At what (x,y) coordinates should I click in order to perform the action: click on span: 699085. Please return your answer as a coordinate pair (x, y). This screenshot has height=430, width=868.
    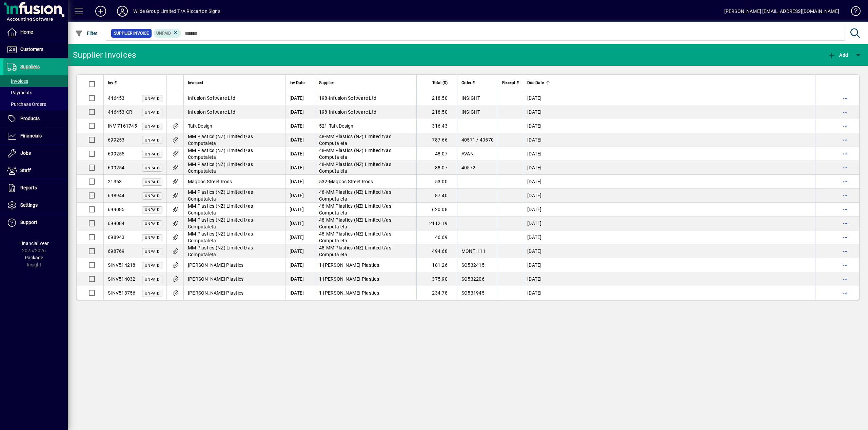
    Looking at the image, I should click on (116, 209).